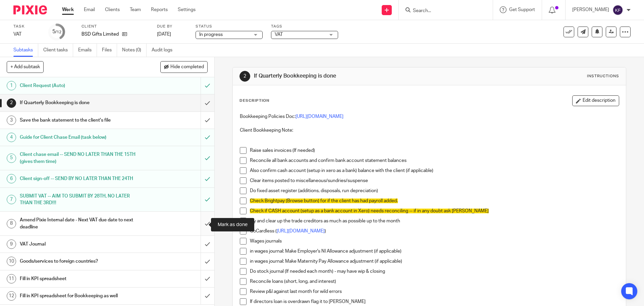 The height and width of the screenshot is (306, 644). Describe the element at coordinates (134, 50) in the screenshot. I see `a: Notes (0)` at that location.